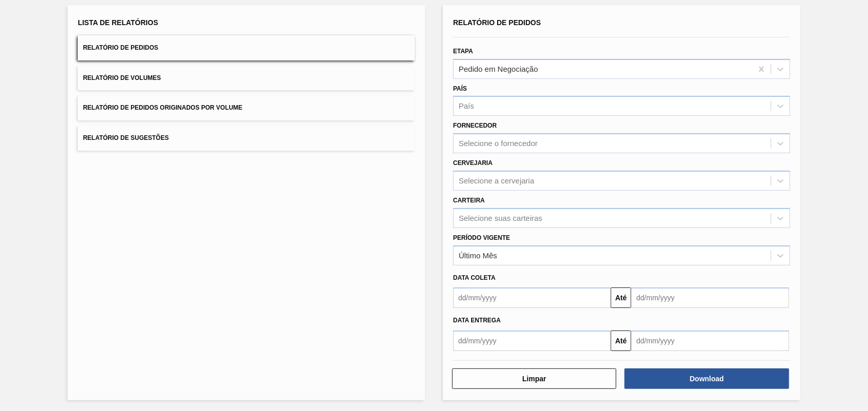 The height and width of the screenshot is (411, 868). Describe the element at coordinates (469, 200) in the screenshot. I see `label: Carteira` at that location.